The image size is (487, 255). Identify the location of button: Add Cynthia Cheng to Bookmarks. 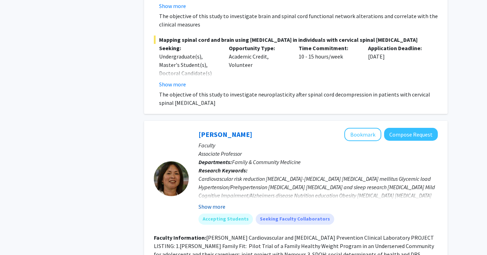
(363, 135).